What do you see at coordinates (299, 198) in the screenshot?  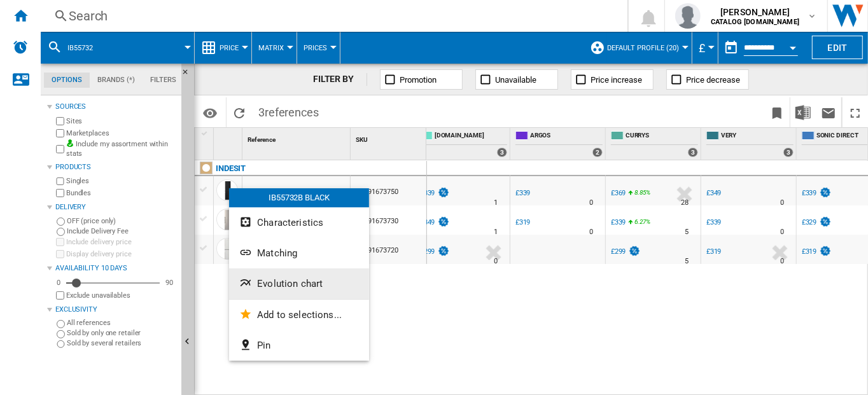 I see `div: IB55732B BLACK` at bounding box center [299, 198].